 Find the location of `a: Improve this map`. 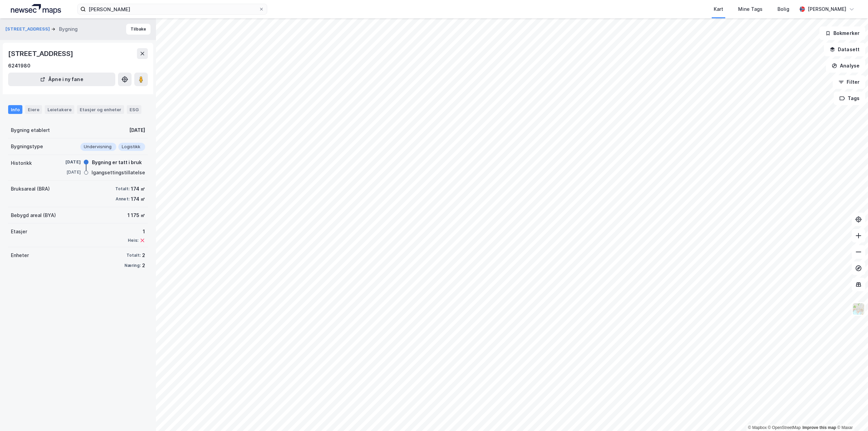

a: Improve this map is located at coordinates (819, 428).